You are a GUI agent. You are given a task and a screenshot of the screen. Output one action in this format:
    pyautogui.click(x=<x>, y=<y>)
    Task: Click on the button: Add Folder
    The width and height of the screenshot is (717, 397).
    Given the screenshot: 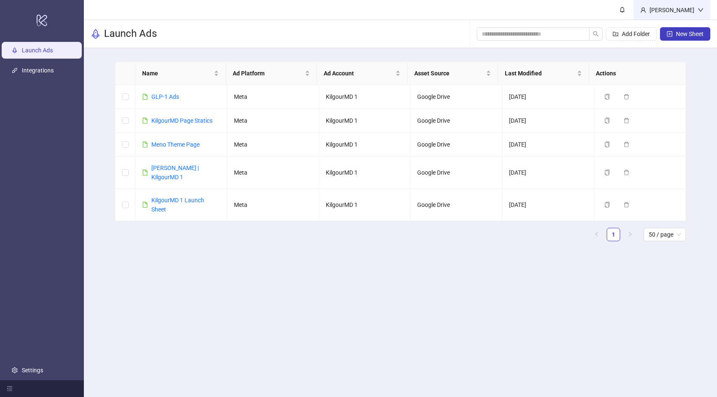 What is the action you would take?
    pyautogui.click(x=631, y=34)
    